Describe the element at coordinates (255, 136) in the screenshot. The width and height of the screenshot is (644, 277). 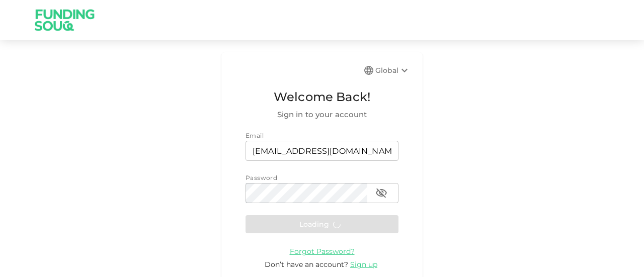
I see `span: Email` at that location.